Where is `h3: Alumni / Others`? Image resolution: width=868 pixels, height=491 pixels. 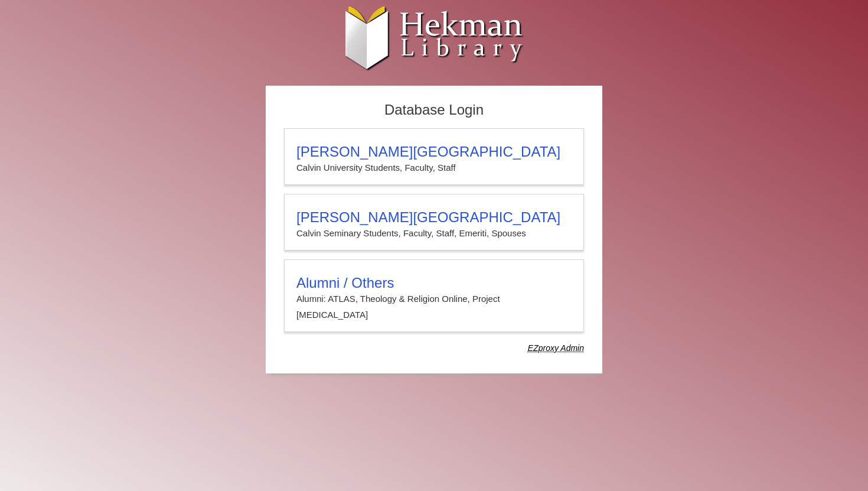
h3: Alumni / Others is located at coordinates (434, 283).